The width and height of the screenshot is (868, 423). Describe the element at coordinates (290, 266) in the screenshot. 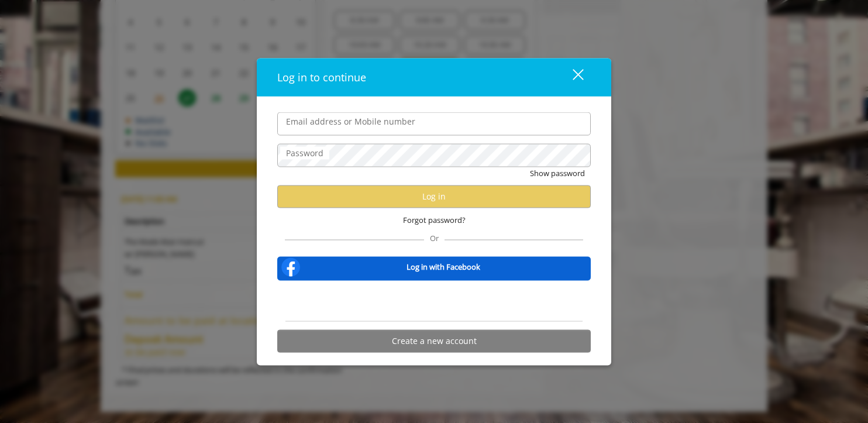

I see `img: facebook-logo` at that location.